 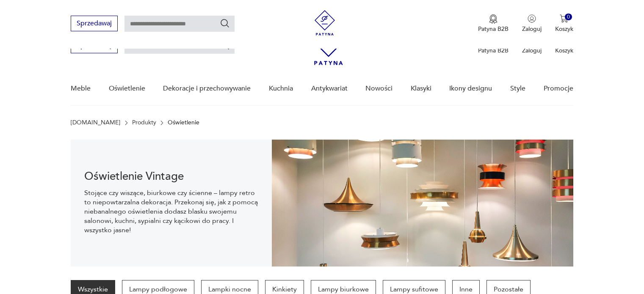 I want to click on a: Oświetlenie, so click(x=127, y=89).